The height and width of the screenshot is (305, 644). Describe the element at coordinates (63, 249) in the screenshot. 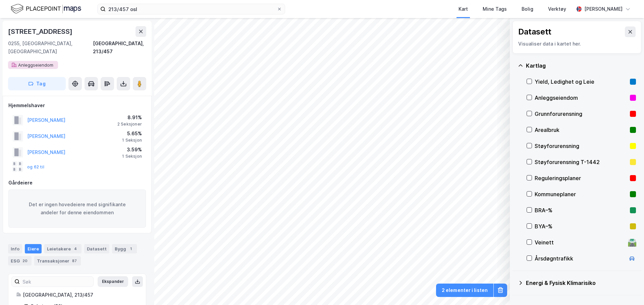

I see `div: Leietakere` at that location.